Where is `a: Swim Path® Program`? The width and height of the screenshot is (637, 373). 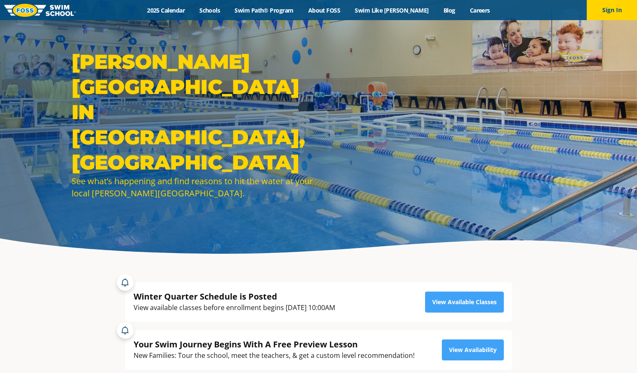
a: Swim Path® Program is located at coordinates (264, 10).